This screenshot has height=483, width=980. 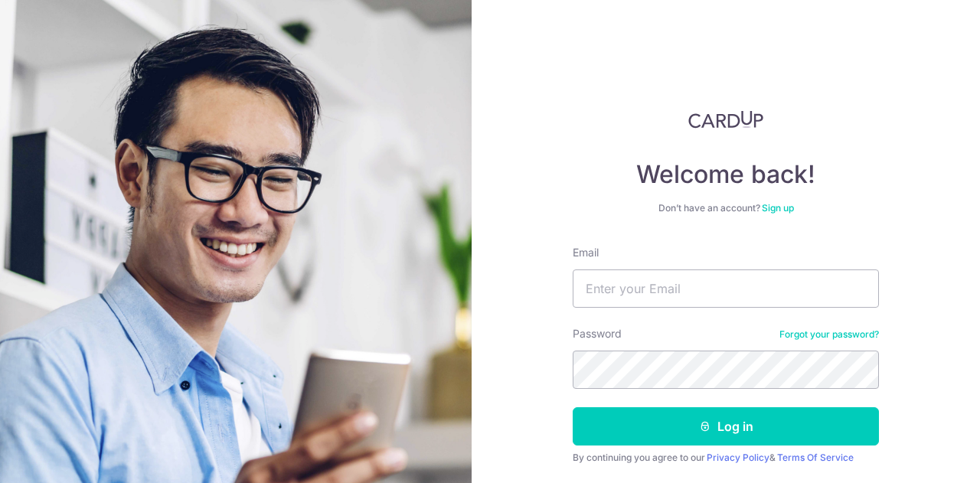 I want to click on a: Sign up, so click(x=778, y=208).